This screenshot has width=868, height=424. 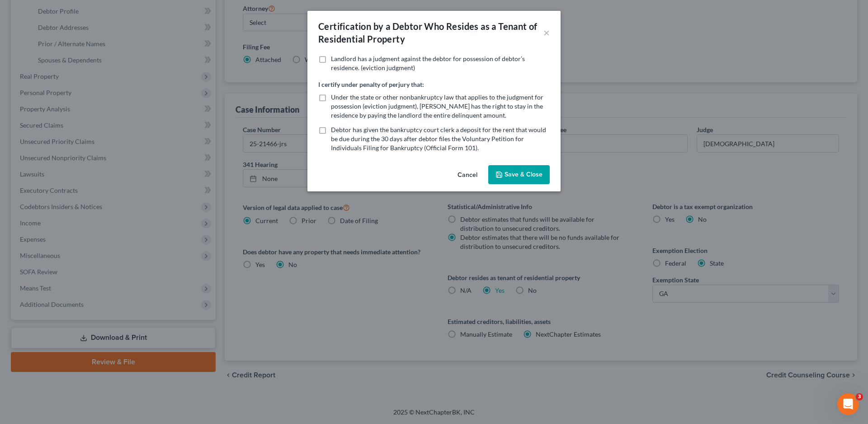 I want to click on button: Save & Close, so click(x=519, y=175).